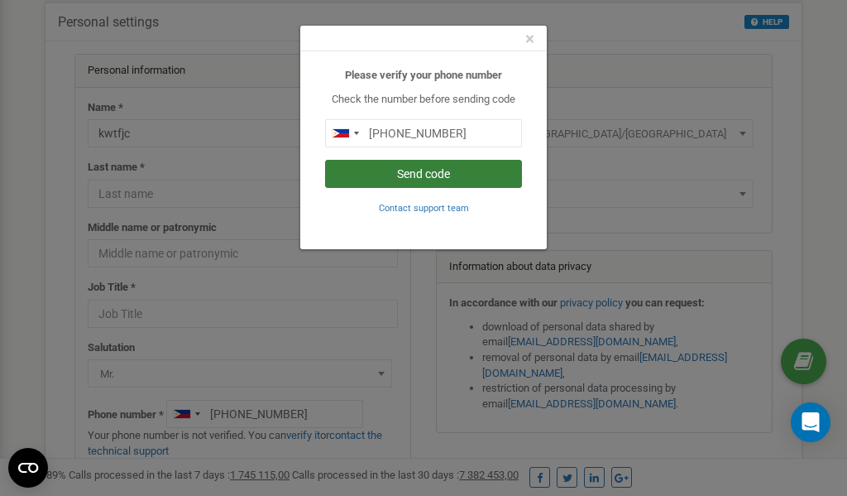 Image resolution: width=847 pixels, height=496 pixels. I want to click on button: Close, so click(530, 39).